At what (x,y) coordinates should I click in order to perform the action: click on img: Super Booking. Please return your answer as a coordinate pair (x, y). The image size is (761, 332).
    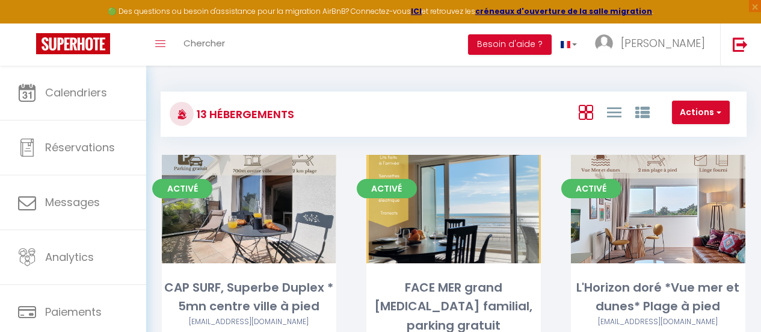
    Looking at the image, I should click on (73, 43).